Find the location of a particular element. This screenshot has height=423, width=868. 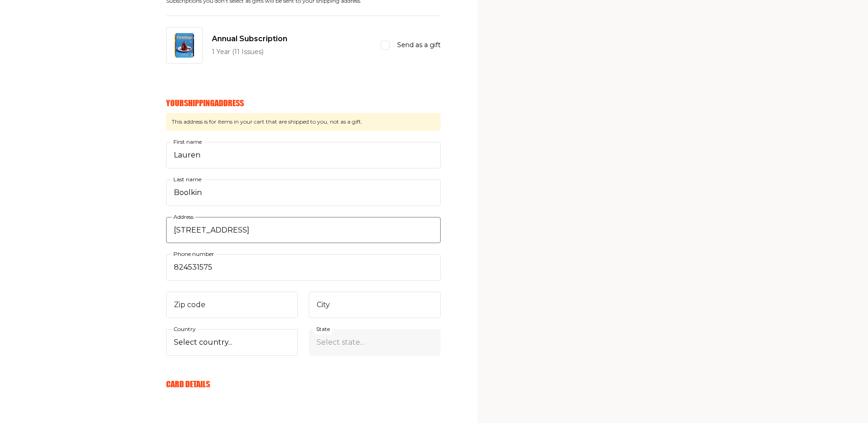

input: Phone number is located at coordinates (304, 267).